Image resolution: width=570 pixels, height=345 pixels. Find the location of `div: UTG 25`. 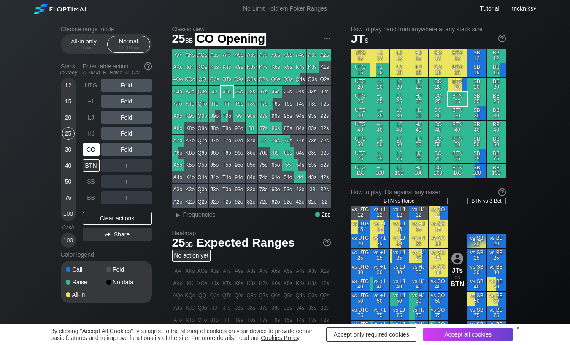

div: UTG 25 is located at coordinates (360, 99).